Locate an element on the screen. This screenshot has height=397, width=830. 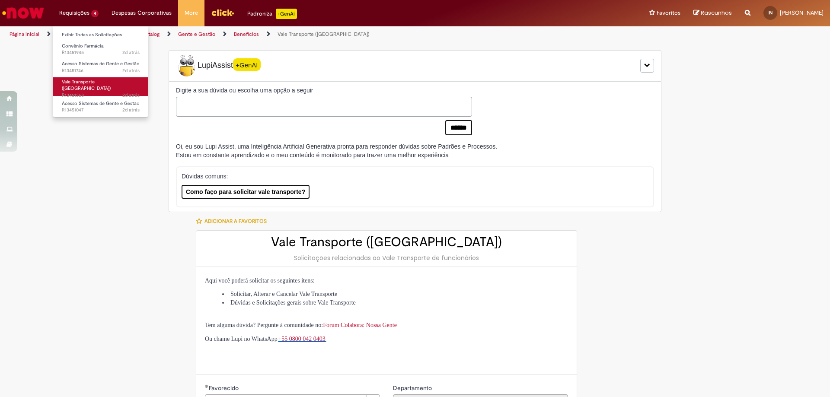
a: Aberto R13451368 : Vale Transporte (VT) is located at coordinates (101, 86).